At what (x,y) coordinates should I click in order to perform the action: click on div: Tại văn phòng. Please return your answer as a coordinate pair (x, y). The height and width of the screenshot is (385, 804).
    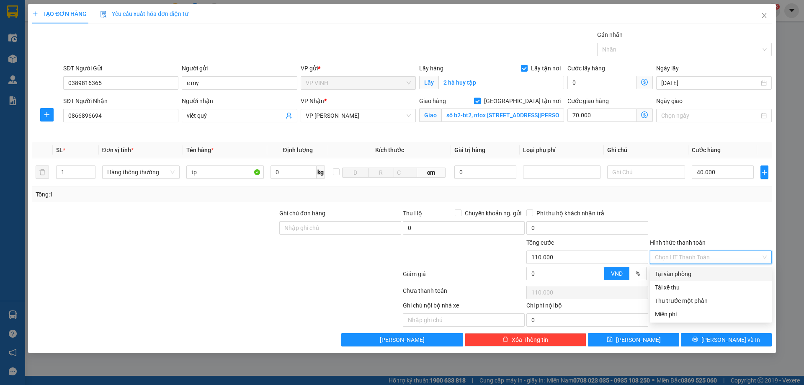
    Looking at the image, I should click on (710, 274).